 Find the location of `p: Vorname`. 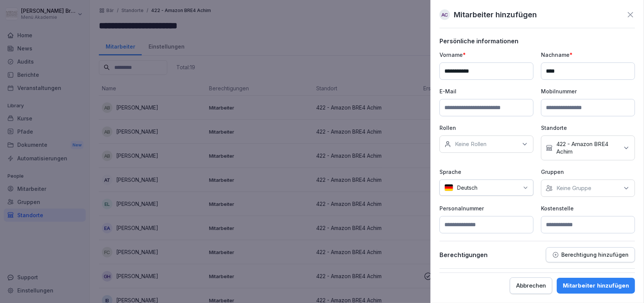

p: Vorname is located at coordinates (486, 55).